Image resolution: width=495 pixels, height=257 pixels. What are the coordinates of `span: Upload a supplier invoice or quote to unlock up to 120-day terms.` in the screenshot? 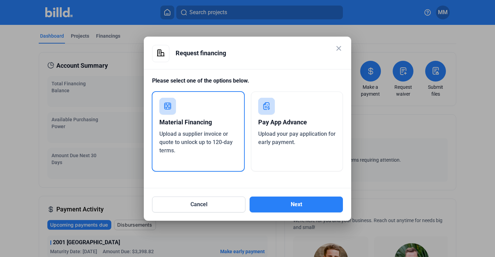 It's located at (196, 142).